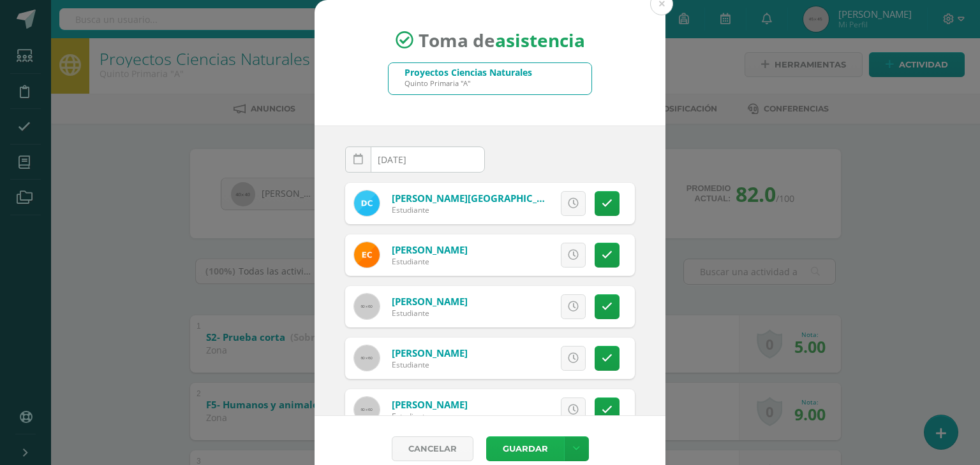 Image resolution: width=980 pixels, height=465 pixels. What do you see at coordinates (366, 203) in the screenshot?
I see `img: 4d4c6960d0b243772f483ba4028e3653.png` at bounding box center [366, 203].